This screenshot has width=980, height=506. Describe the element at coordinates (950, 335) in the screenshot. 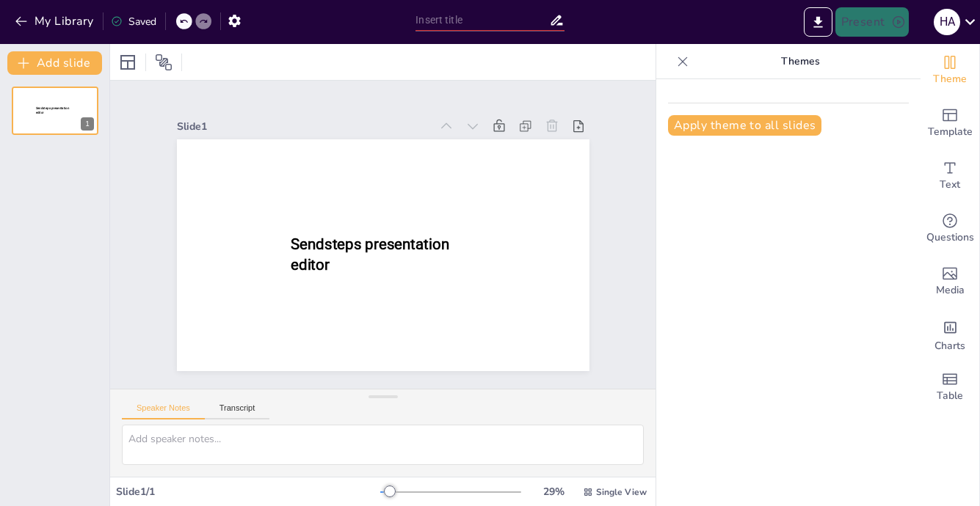

I see `div: Add charts and graphs` at that location.